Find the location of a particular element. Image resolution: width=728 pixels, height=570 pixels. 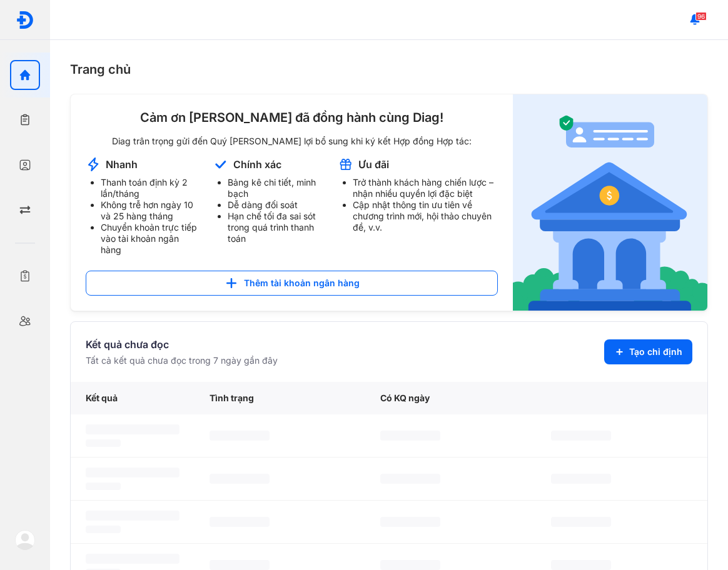

li: Không trễ hơn ngày 10 và 25 hàng tháng is located at coordinates (149, 211).